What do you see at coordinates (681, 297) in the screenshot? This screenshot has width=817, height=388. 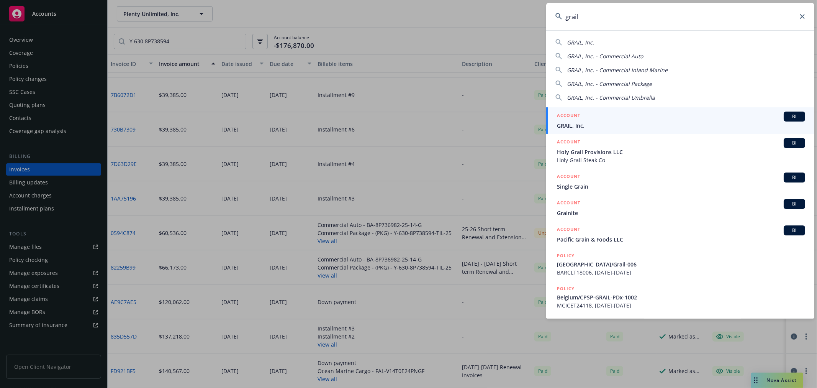 I see `span: Belgium/CPSP-GRAIL-PDx-1002` at bounding box center [681, 297].